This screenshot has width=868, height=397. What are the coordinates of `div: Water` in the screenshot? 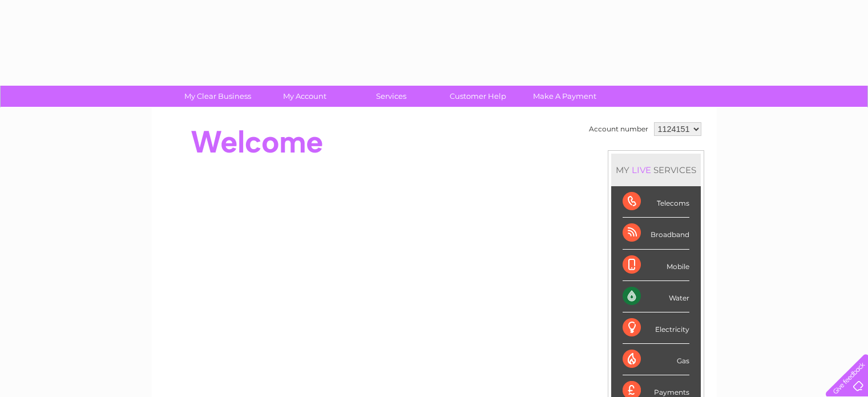 It's located at (656, 297).